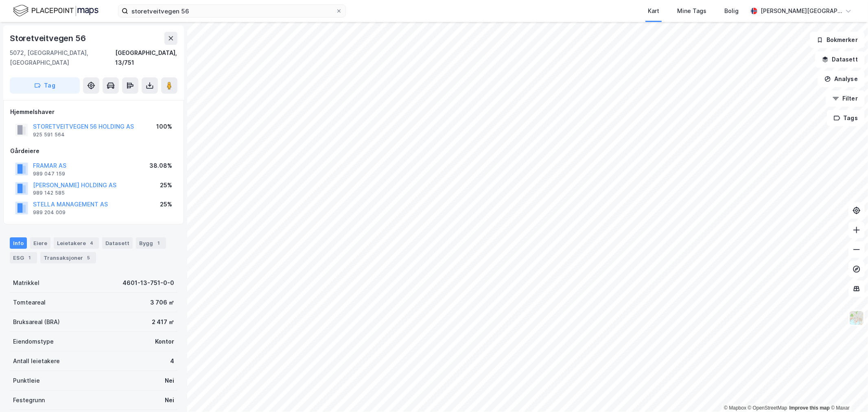 The width and height of the screenshot is (868, 412). Describe the element at coordinates (161, 166) in the screenshot. I see `div: 38.08%` at that location.